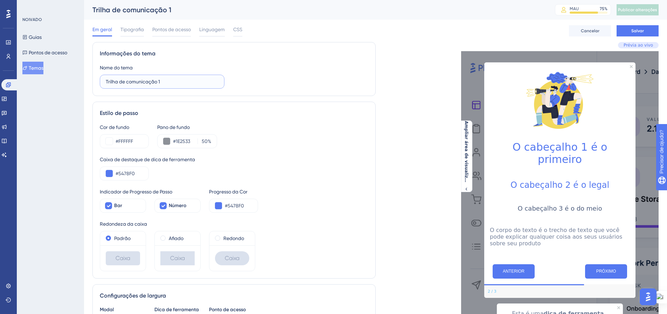 This screenshot has height=314, width=667. I want to click on font: NOIVADO, so click(32, 20).